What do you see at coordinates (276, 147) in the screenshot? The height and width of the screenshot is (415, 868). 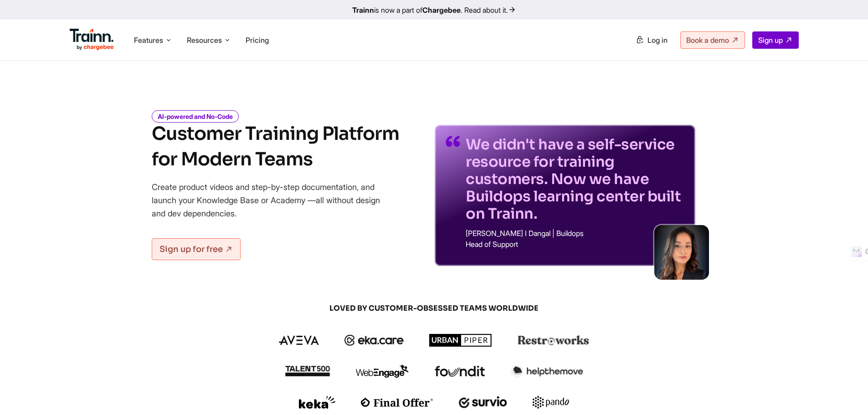 I see `h1: Customer Training Platform for Modern Teams` at bounding box center [276, 147].